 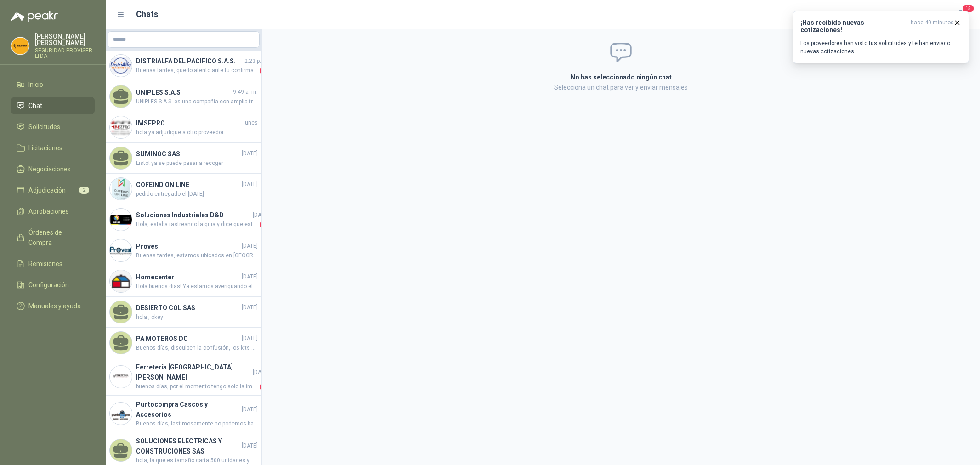 I want to click on span: Solicitudes, so click(x=45, y=127).